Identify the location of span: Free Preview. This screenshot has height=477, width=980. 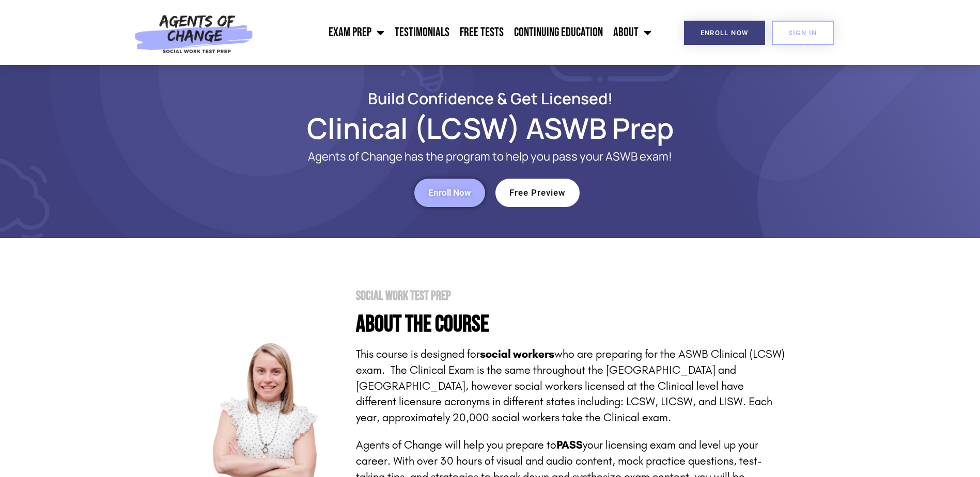
(538, 193).